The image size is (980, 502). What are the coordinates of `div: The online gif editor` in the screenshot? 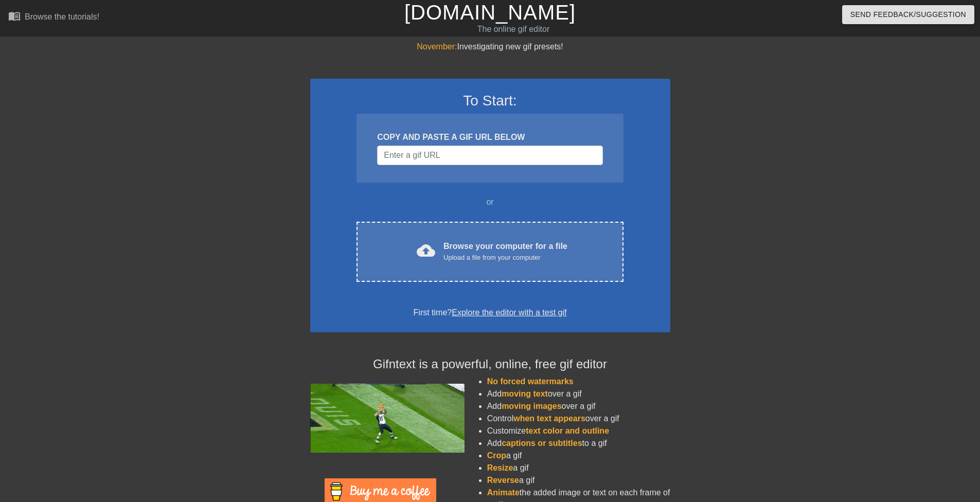 It's located at (513, 29).